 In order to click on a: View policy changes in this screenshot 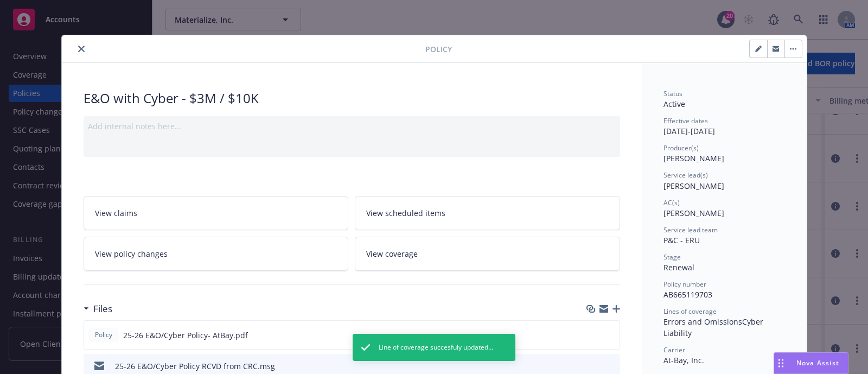, I will do `click(216, 254)`.